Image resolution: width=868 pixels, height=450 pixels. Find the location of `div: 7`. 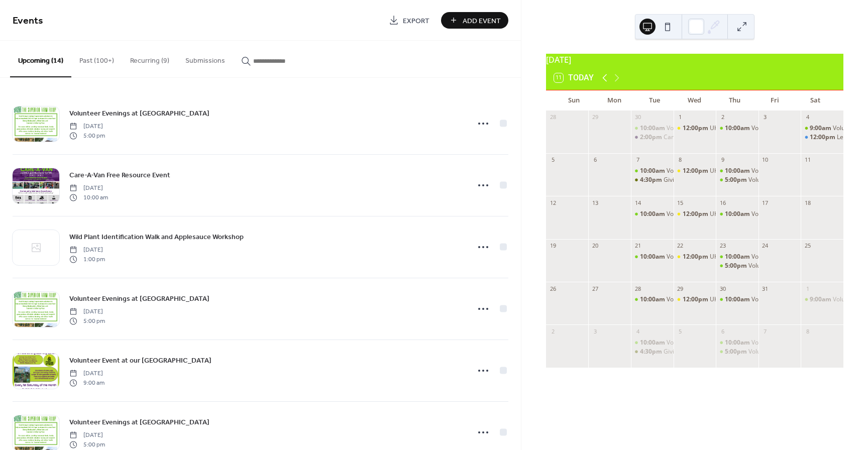

div: 7 is located at coordinates (765, 331).